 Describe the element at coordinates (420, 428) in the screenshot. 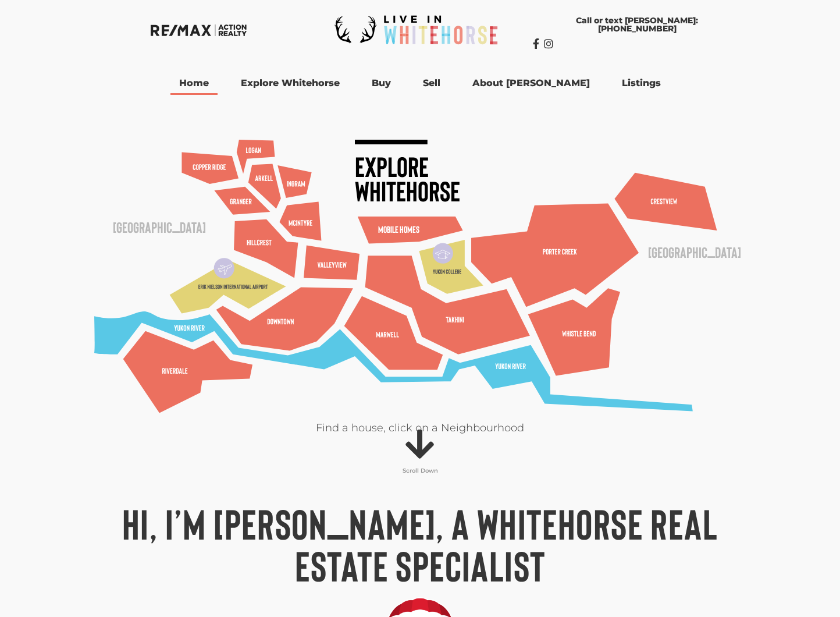

I see `p: Find a house, click on a Neighbourhood` at that location.